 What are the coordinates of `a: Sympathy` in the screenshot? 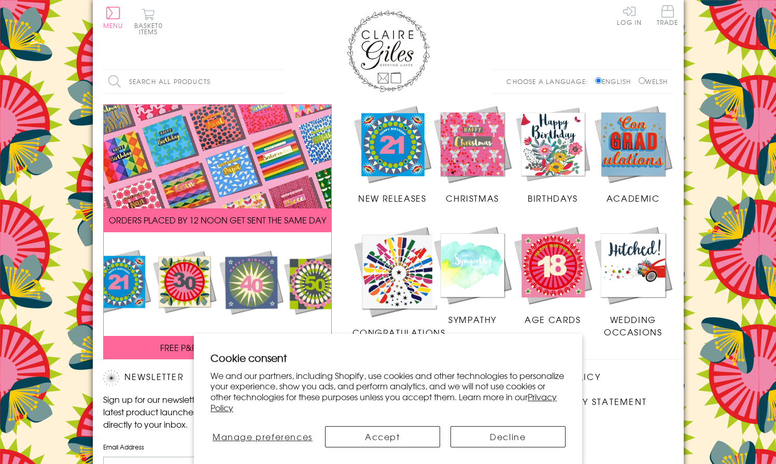 It's located at (472, 275).